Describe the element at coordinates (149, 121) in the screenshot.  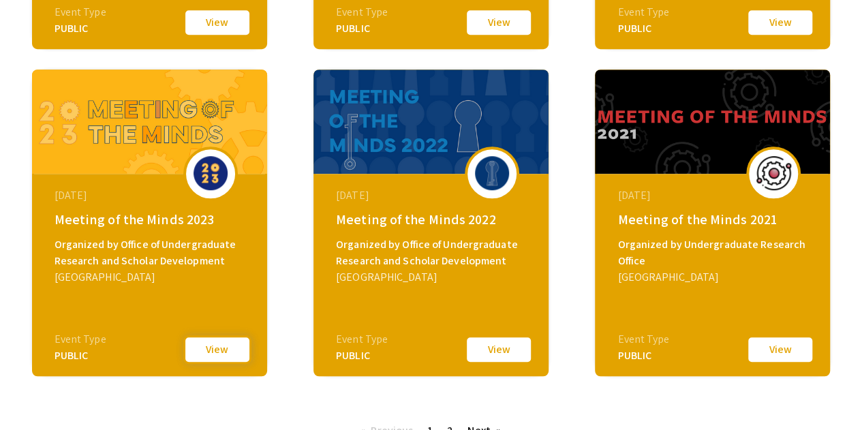
I see `img: meeting-of-the-minds-2023_eventCoverPhoto_4bd2c5__thumb.png` at that location.